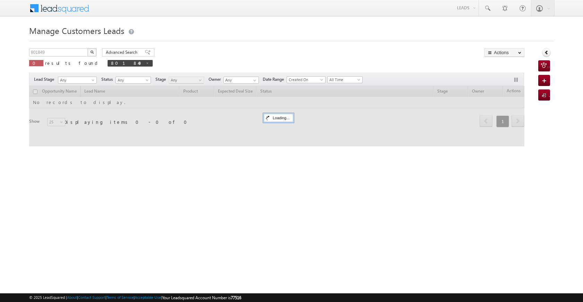  I want to click on a: All Time, so click(345, 80).